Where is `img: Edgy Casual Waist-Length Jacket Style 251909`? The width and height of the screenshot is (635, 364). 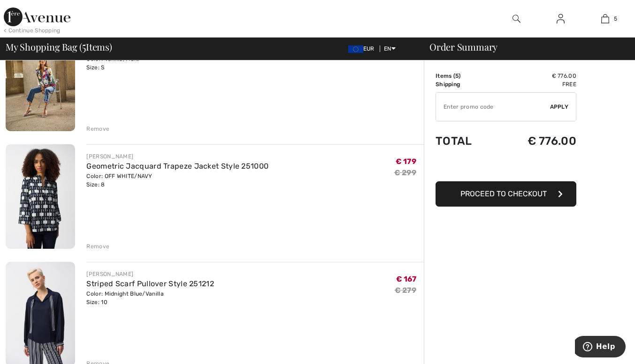 img: Edgy Casual Waist-Length Jacket Style 251909 is located at coordinates (40, 79).